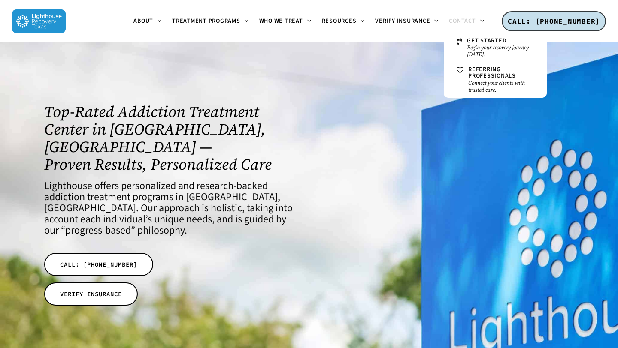 Image resolution: width=618 pixels, height=348 pixels. I want to click on span: VERIFY INSURANCE, so click(91, 294).